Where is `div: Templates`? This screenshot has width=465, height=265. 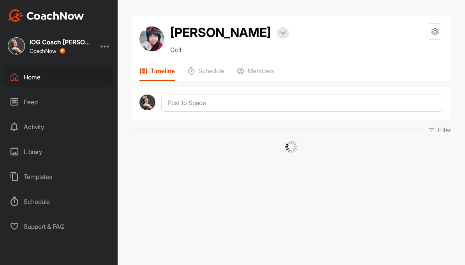 div: Templates is located at coordinates (59, 177).